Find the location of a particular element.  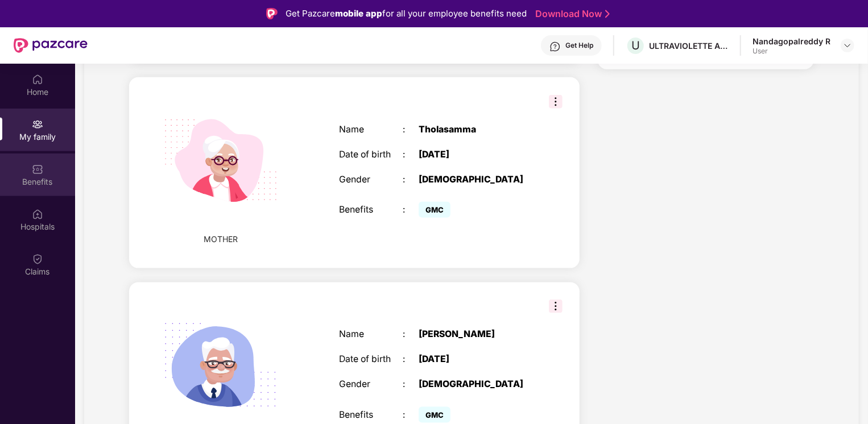

span: U is located at coordinates (635, 46).